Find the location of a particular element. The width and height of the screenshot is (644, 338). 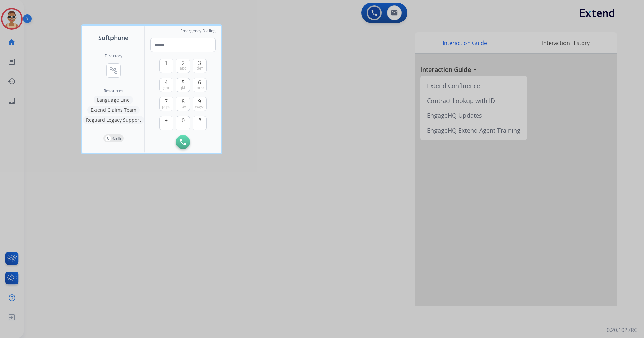

span: jkl is located at coordinates (183, 88).